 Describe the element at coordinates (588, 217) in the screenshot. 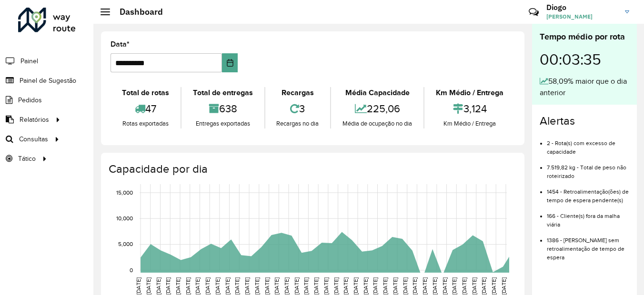

I see `li: 166 - Cliente(s) fora da malha viária` at that location.